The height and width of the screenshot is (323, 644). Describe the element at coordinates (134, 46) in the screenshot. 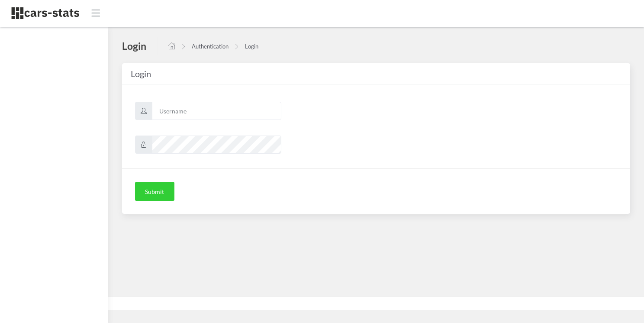

I see `h4: Login` at that location.